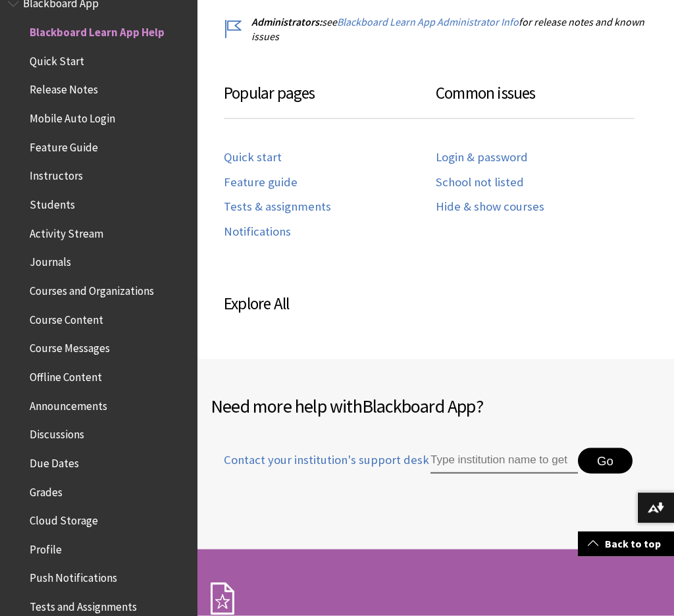 The height and width of the screenshot is (616, 674). Describe the element at coordinates (504, 462) in the screenshot. I see `input: Type institution name to get support` at that location.